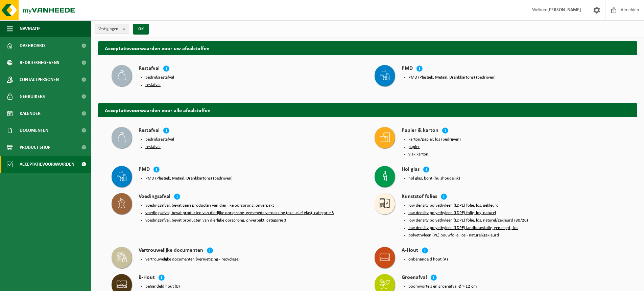  What do you see at coordinates (192, 260) in the screenshot?
I see `button: vertrouwelijke documenten (vernietiging - recyclage)` at bounding box center [192, 260].